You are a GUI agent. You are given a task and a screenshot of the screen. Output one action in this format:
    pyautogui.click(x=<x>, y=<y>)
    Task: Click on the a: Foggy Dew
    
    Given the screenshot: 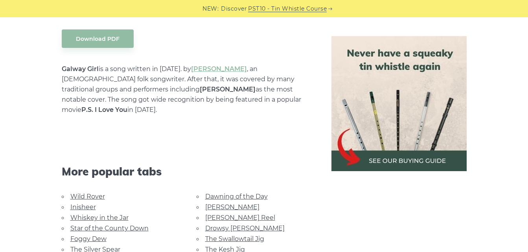 What is the action you would take?
    pyautogui.click(x=88, y=239)
    